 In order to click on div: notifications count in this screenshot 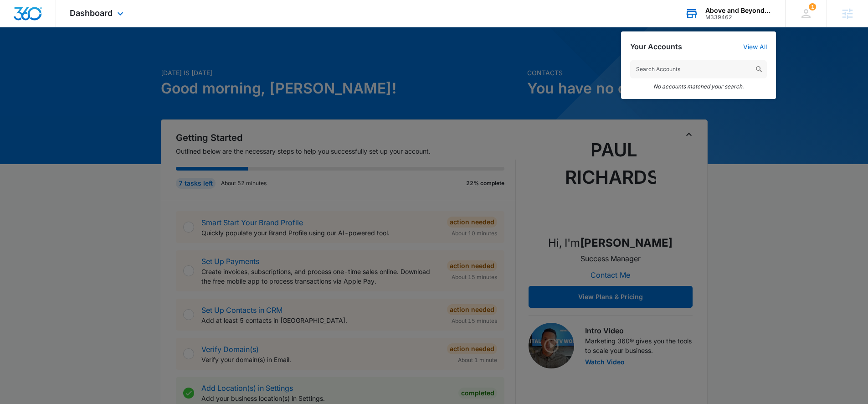, I will do `click(812, 7)`.